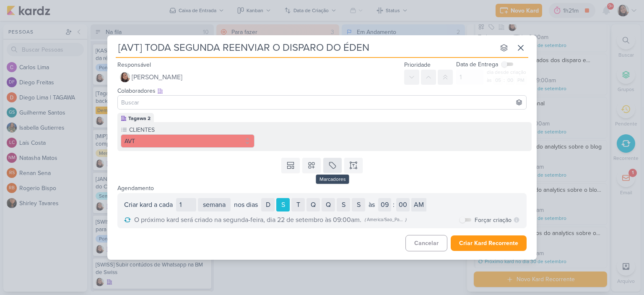  What do you see at coordinates (305, 48) in the screenshot?
I see `input: Kard Sem Título` at bounding box center [305, 48].